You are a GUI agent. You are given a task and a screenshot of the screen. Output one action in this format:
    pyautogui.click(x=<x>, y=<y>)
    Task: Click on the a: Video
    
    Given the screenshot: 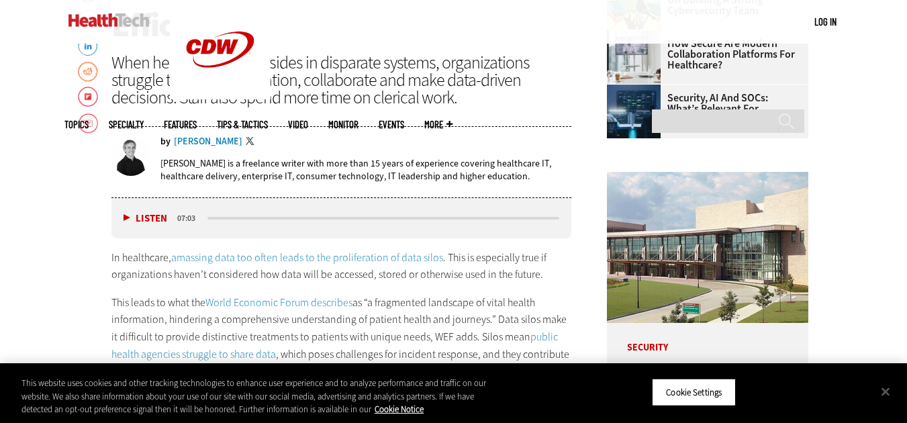 What is the action you would take?
    pyautogui.click(x=298, y=124)
    